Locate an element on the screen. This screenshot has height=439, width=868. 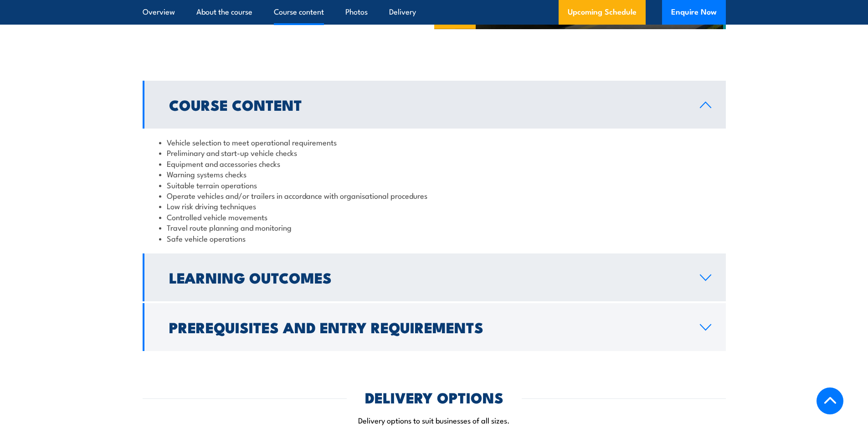
li: Travel route planning and monitoring is located at coordinates (434, 227).